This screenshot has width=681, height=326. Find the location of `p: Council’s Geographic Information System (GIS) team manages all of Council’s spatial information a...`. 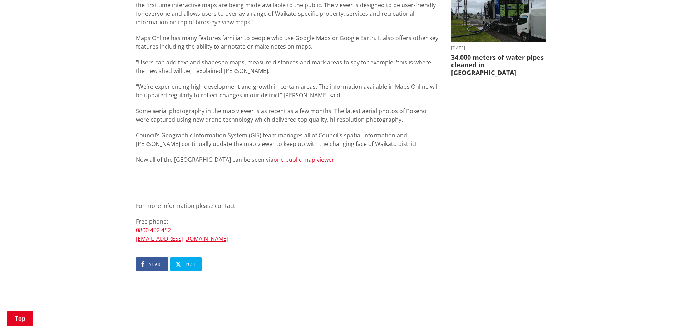

p: Council’s Geographic Information System (GIS) team manages all of Council’s spatial information a... is located at coordinates (288, 139).